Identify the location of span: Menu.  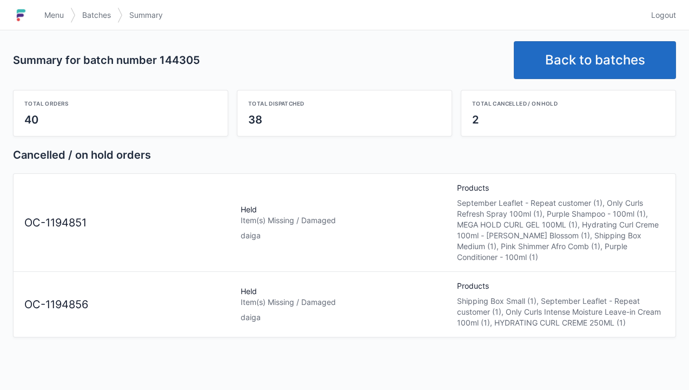
(54, 15).